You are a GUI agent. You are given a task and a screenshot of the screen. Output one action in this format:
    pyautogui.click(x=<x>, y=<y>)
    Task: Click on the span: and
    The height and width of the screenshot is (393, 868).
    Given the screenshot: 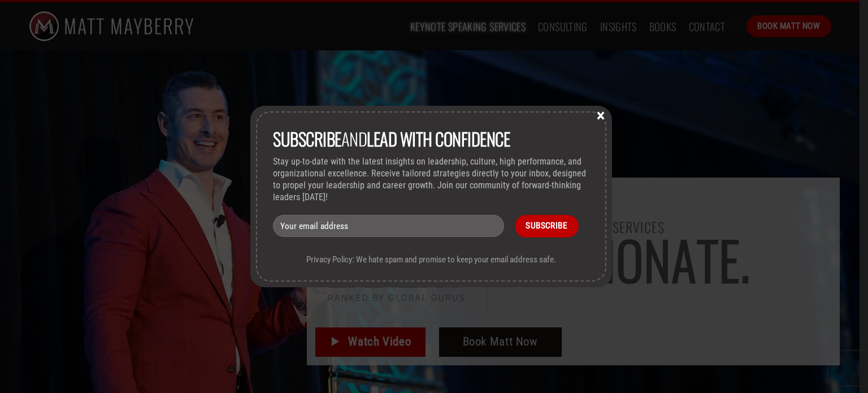 What is the action you would take?
    pyautogui.click(x=391, y=138)
    